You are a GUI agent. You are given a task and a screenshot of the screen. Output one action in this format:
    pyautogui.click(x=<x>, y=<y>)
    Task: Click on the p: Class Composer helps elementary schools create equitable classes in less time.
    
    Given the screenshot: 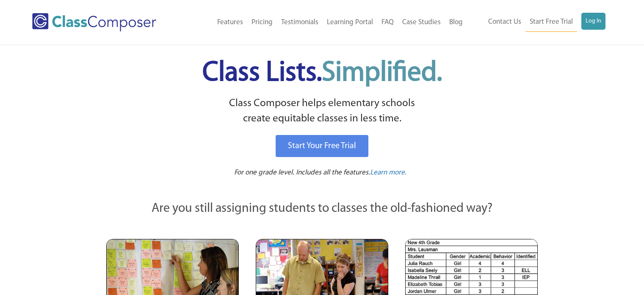 What is the action you would take?
    pyautogui.click(x=322, y=111)
    